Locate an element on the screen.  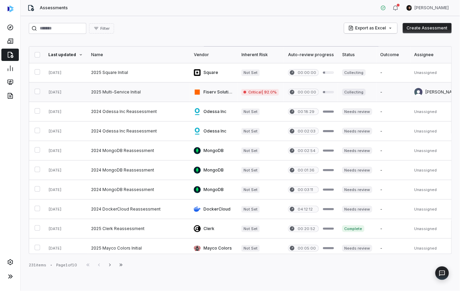
button: Filter is located at coordinates (101, 28).